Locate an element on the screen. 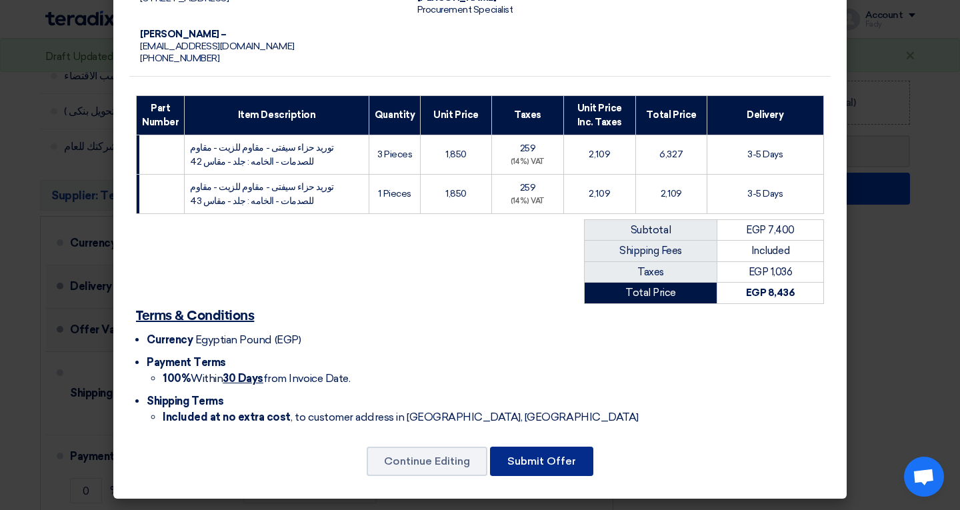 This screenshot has height=510, width=960. th: Unit Price is located at coordinates (456, 115).